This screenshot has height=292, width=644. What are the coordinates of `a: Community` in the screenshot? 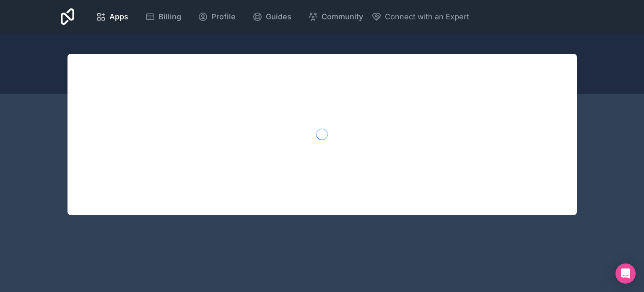 It's located at (335, 17).